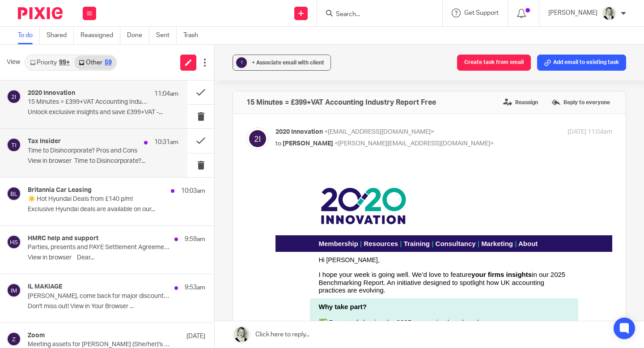 The width and height of the screenshot is (644, 348). What do you see at coordinates (166, 142) in the screenshot?
I see `p: 10:31am` at bounding box center [166, 142].